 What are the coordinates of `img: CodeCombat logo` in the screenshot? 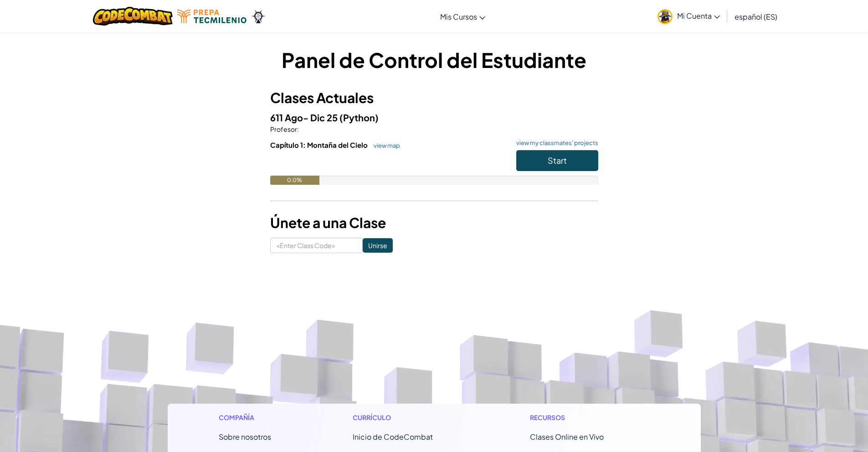 It's located at (133, 16).